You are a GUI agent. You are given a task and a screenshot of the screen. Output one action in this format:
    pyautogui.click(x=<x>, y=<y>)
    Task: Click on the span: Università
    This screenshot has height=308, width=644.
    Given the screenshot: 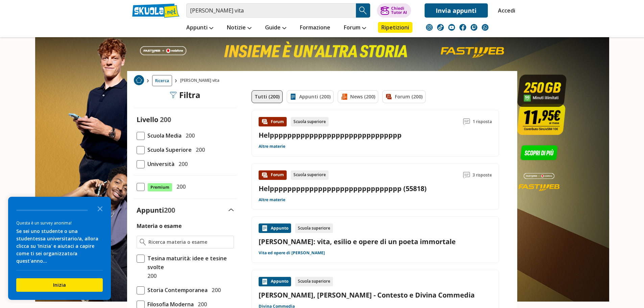 What is the action you would take?
    pyautogui.click(x=160, y=164)
    